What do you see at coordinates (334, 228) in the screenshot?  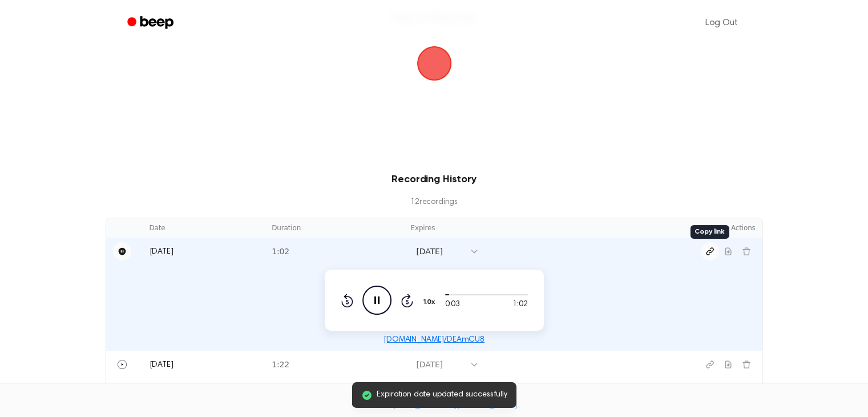 I see `th: Duration` at bounding box center [334, 228].